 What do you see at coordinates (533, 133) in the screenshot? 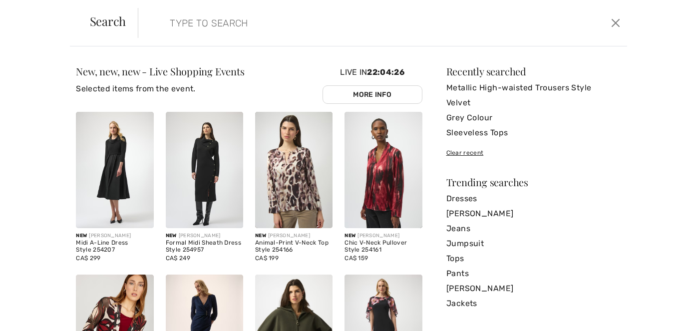
I see `a: Sleeveless Tops` at bounding box center [533, 133].